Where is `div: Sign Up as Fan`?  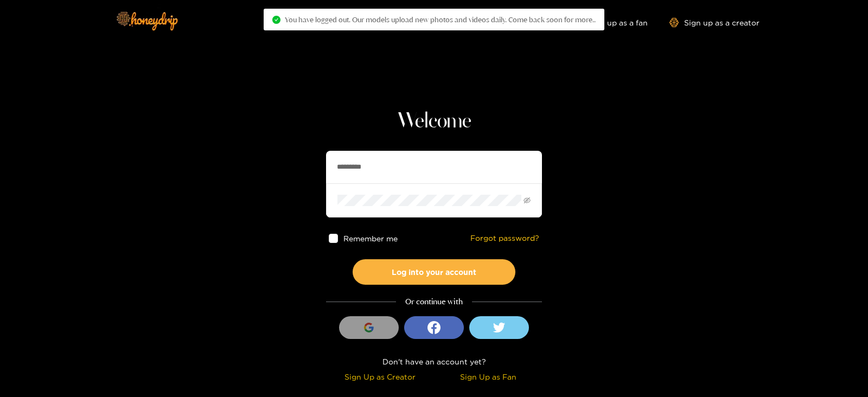
div: Sign Up as Fan is located at coordinates (488, 377).